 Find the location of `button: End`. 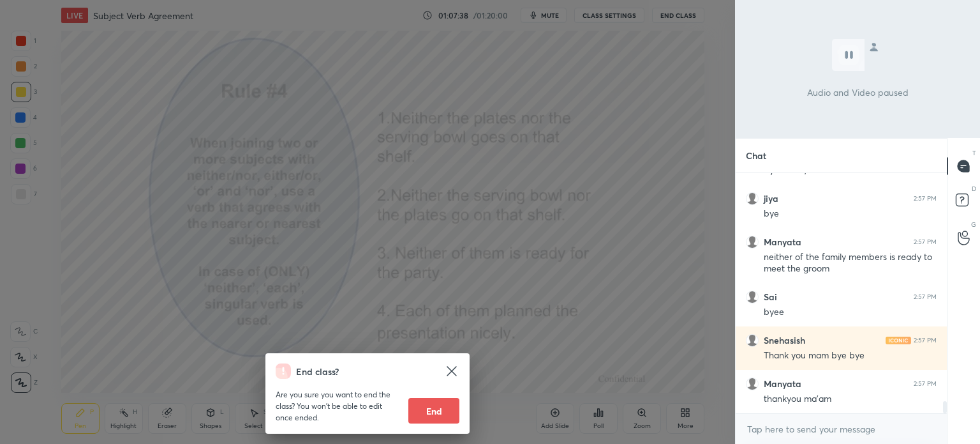

button: End is located at coordinates (434, 411).